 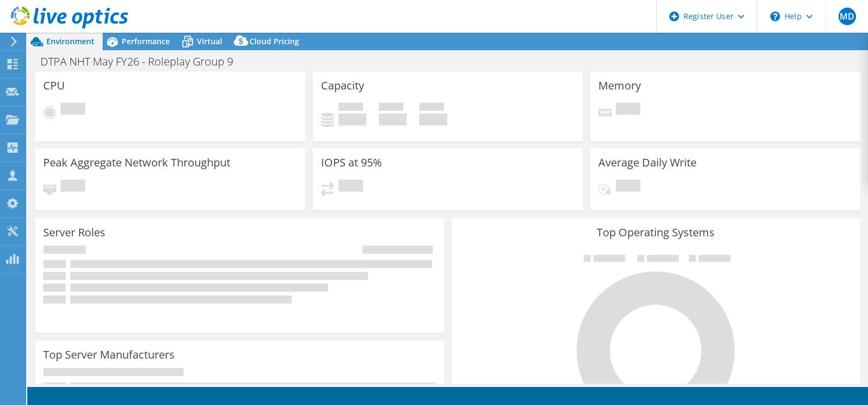 What do you see at coordinates (143, 61) in the screenshot?
I see `h1: DTPA NHT May FY26 - Roleplay Group 9` at bounding box center [143, 61].